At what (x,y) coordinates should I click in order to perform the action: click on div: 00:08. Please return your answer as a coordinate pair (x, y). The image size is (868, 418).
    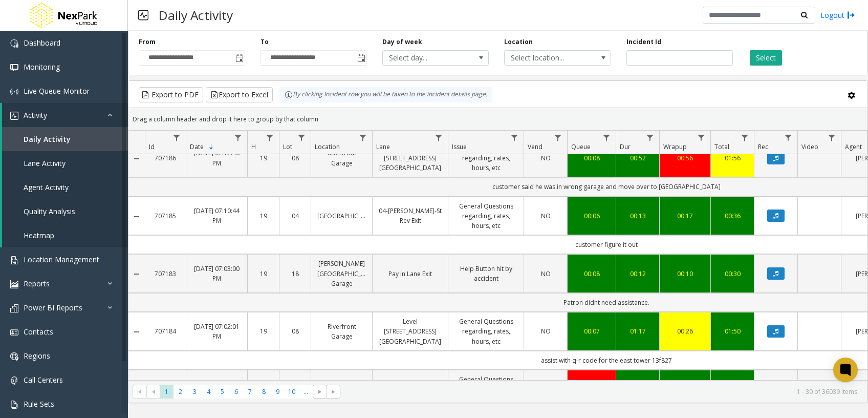
    Looking at the image, I should click on (592, 273).